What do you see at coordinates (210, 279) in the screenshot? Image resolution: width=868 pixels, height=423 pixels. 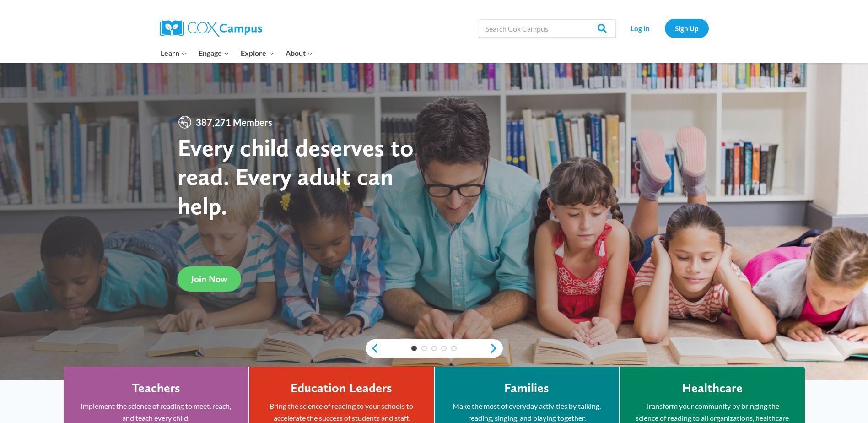 I see `a: Join Now` at bounding box center [210, 279].